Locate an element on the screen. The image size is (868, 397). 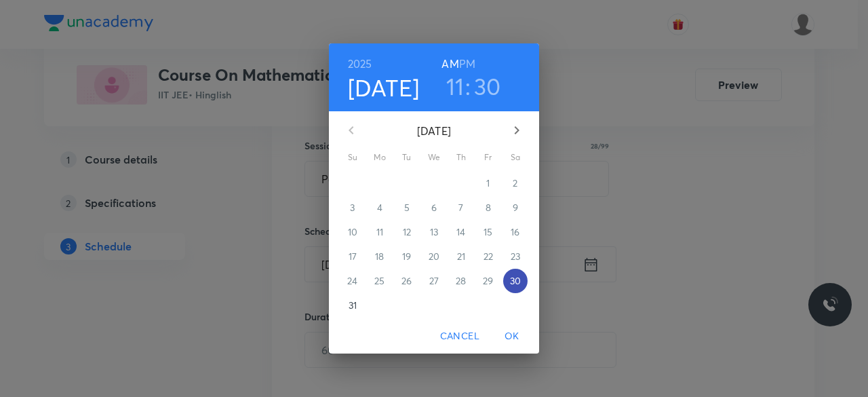
button: 31 is located at coordinates (353, 305).